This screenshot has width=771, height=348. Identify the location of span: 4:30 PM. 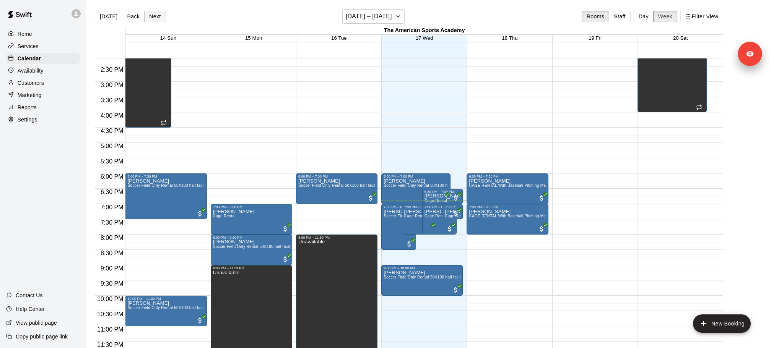
(112, 131).